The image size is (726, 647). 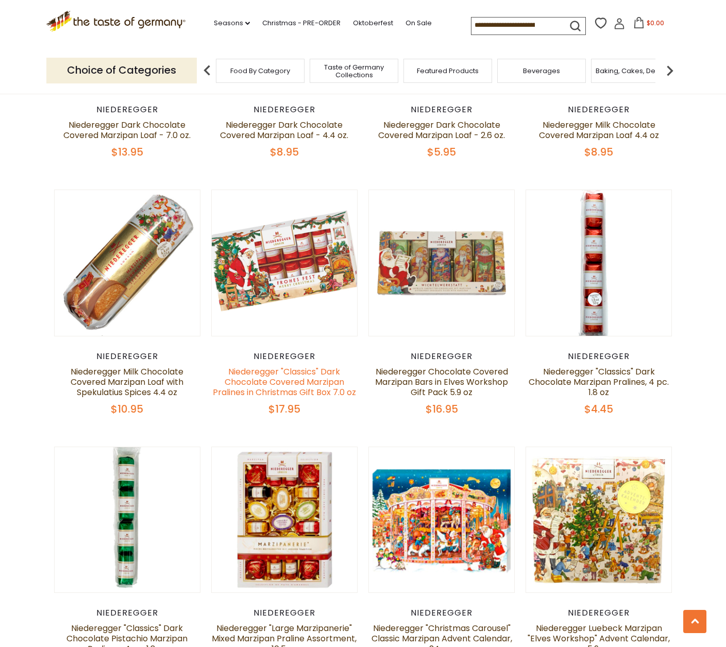 What do you see at coordinates (419, 23) in the screenshot?
I see `a: On Sale` at bounding box center [419, 23].